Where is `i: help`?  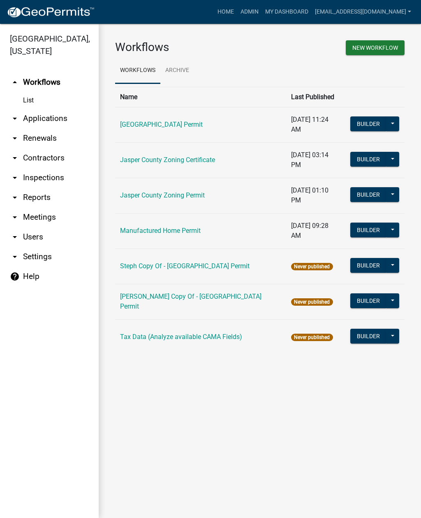 i: help is located at coordinates (15, 277).